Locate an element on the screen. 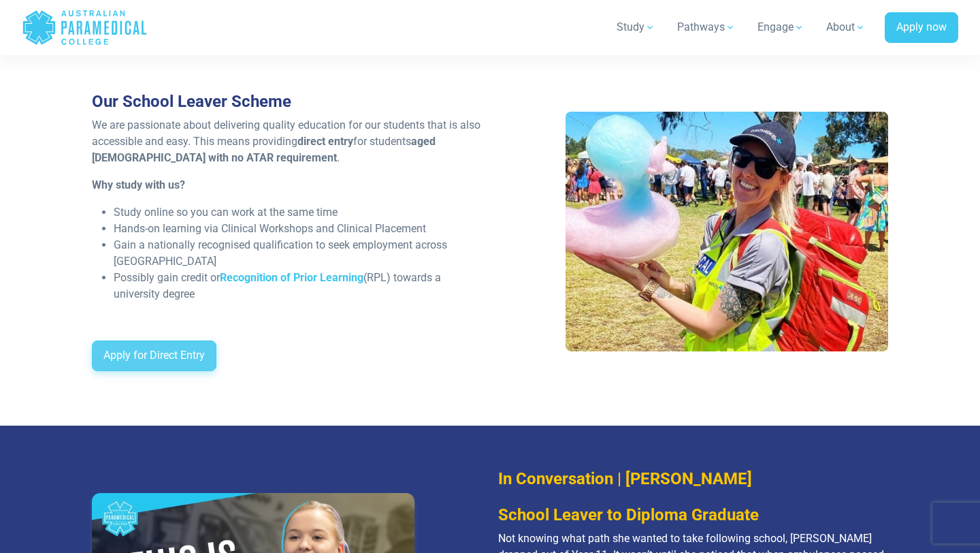  p: We are passionate about delivering quality education for our students that is also accessible and... is located at coordinates (287, 142).